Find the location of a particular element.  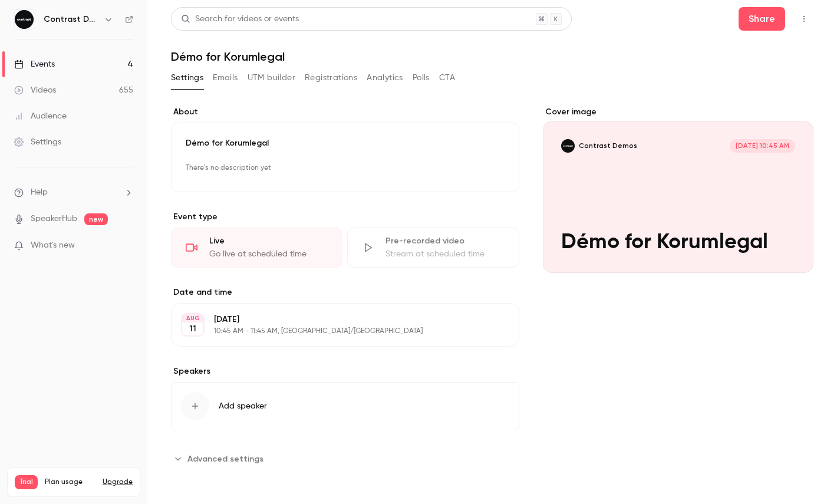

label: Speakers is located at coordinates (345, 371).